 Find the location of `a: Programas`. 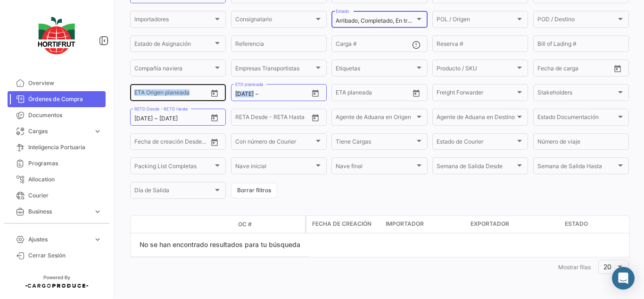

a: Programas is located at coordinates (57, 164).